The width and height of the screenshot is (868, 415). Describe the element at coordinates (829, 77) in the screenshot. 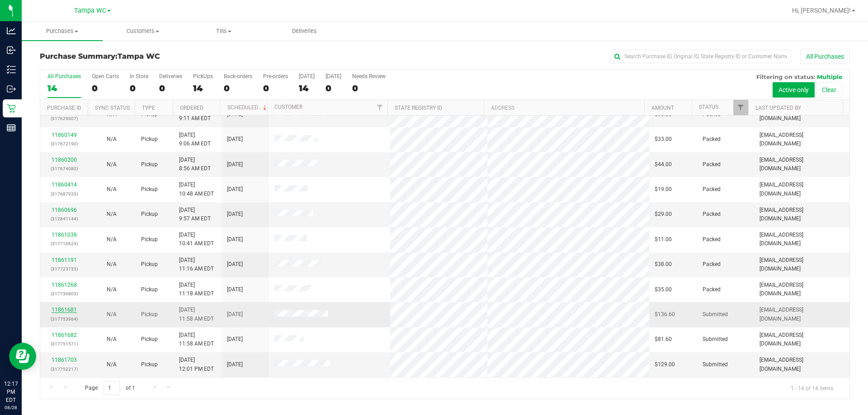

I see `span: Multiple` at that location.